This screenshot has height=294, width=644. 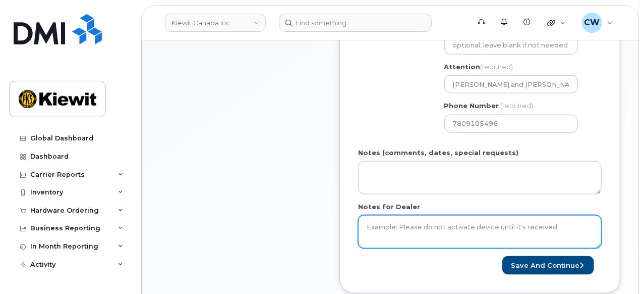 I want to click on a: Kiewit Canada Inc, so click(x=215, y=22).